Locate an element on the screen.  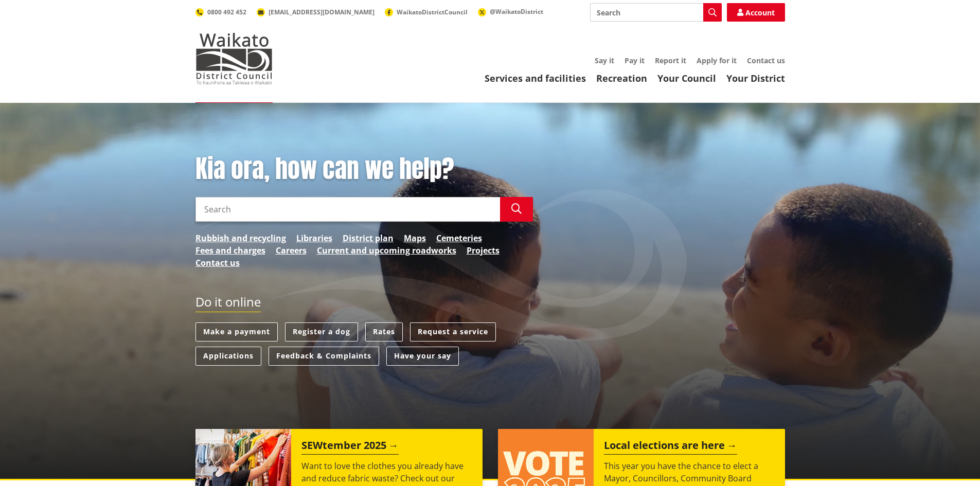
a: Account is located at coordinates (755, 12).